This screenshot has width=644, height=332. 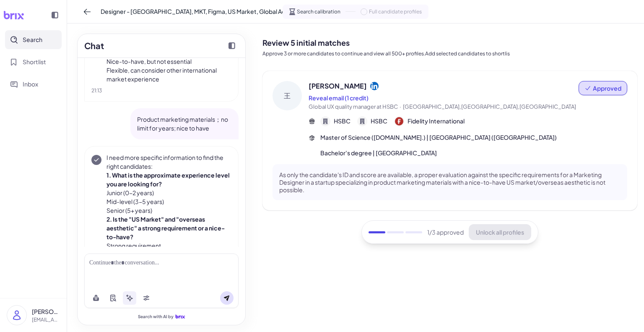 What do you see at coordinates (450, 42) in the screenshot?
I see `h2: Review 5 initial matches` at bounding box center [450, 42].